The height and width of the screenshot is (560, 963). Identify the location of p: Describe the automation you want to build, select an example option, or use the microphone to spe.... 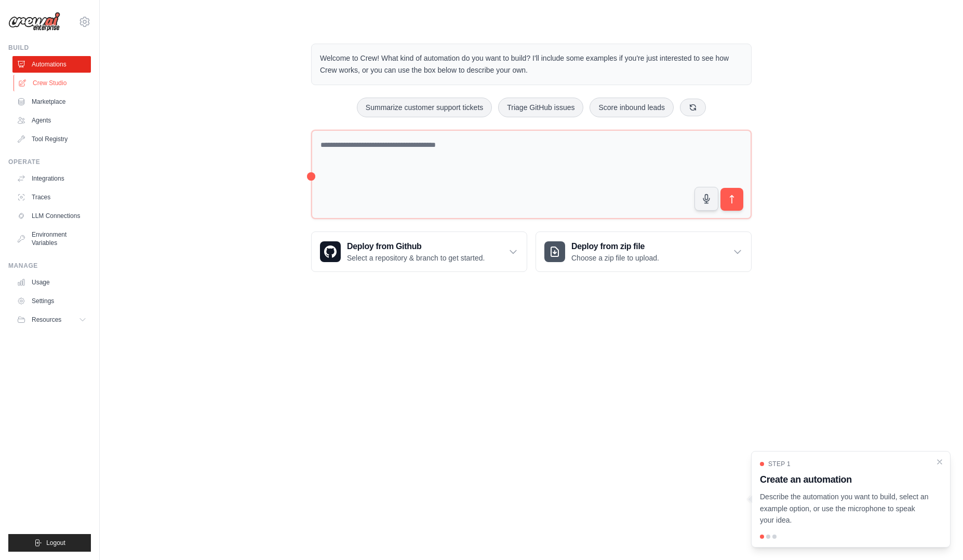
(844, 509).